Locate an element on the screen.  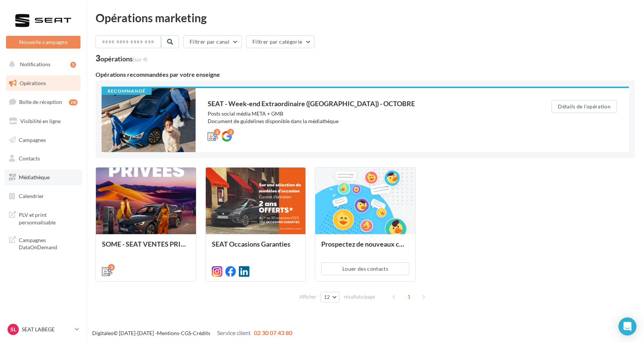
span: Visibilité en ligne is located at coordinates (40, 121).